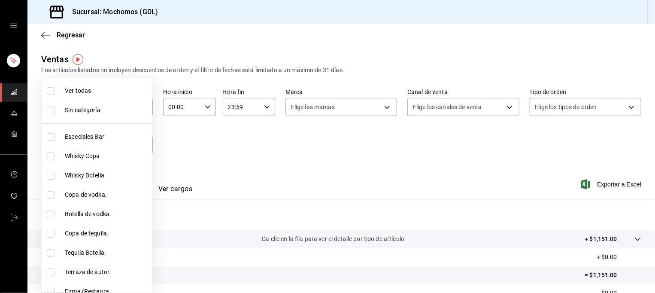  I want to click on span: Copa de vodka., so click(106, 194).